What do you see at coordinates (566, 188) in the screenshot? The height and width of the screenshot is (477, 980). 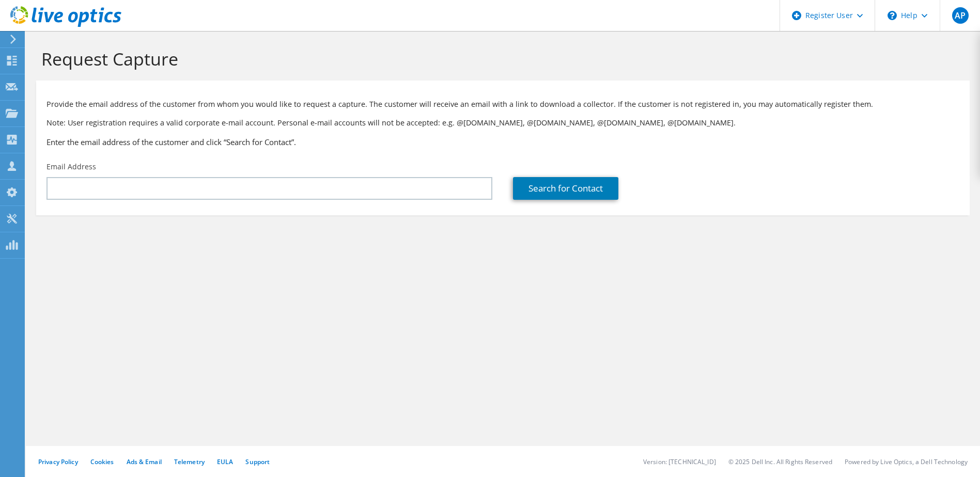 I see `a: Search for Contact` at bounding box center [566, 188].